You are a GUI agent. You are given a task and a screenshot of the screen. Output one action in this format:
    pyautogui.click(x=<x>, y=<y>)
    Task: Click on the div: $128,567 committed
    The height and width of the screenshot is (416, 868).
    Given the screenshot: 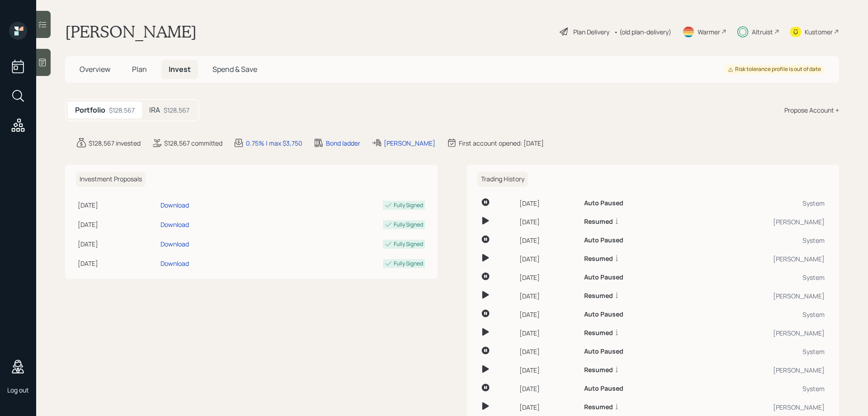 What is the action you would take?
    pyautogui.click(x=193, y=143)
    